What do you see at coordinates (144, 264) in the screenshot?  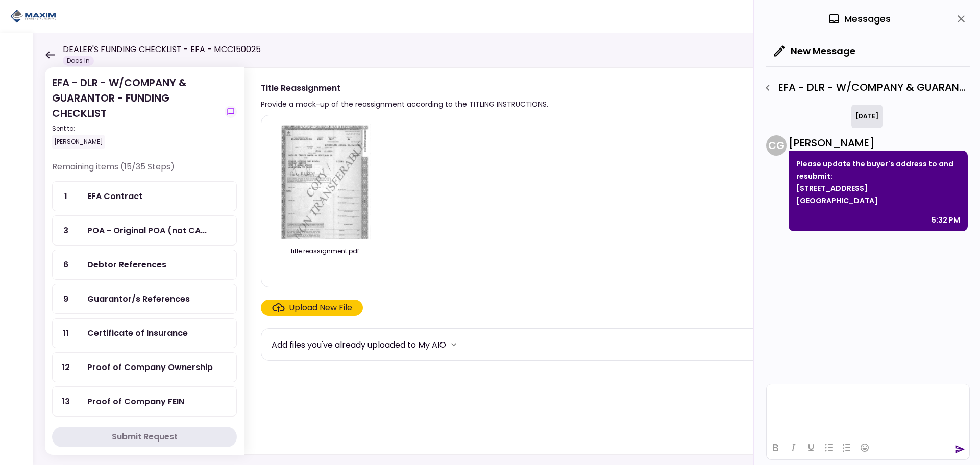 I see `a: 6Debtor References` at bounding box center [144, 264].